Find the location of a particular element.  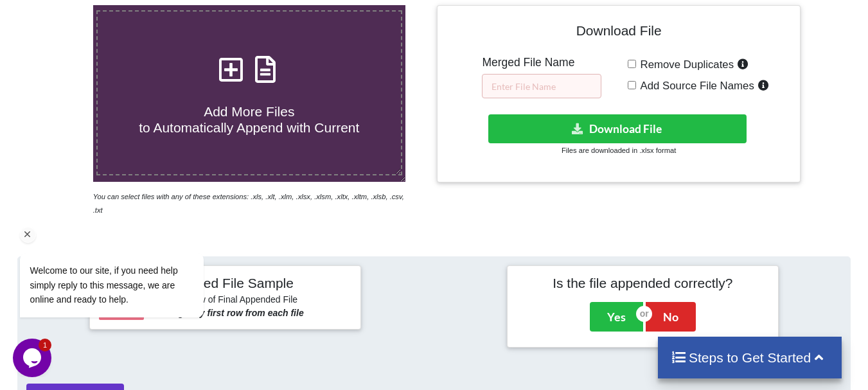

small: Files are downloaded in .xlsx format is located at coordinates (619, 151).